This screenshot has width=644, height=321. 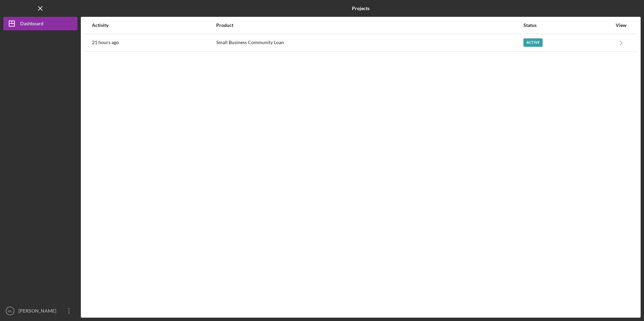 What do you see at coordinates (32, 24) in the screenshot?
I see `div: Dashboard` at bounding box center [32, 24].